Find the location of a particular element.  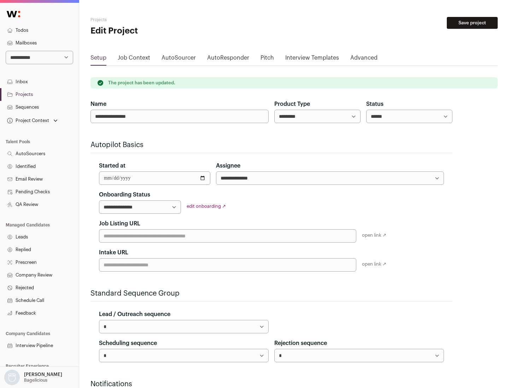

label: Intake URL is located at coordinates (113, 253).